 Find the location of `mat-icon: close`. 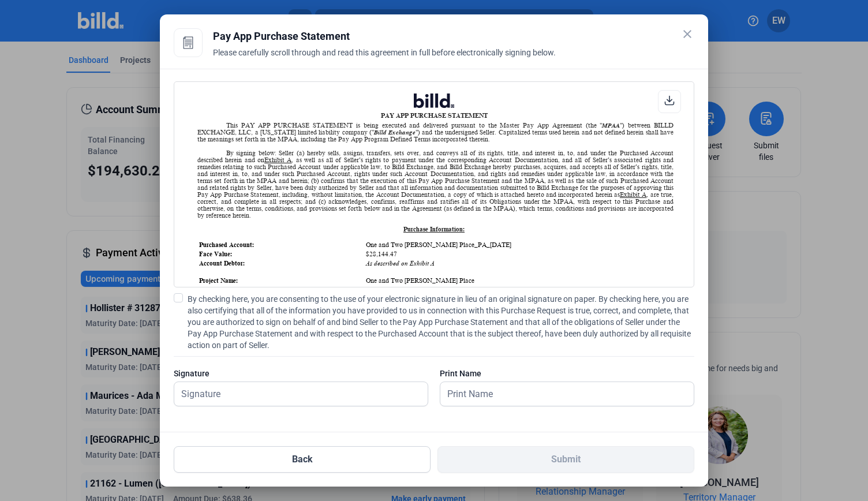

mat-icon: close is located at coordinates (688, 34).